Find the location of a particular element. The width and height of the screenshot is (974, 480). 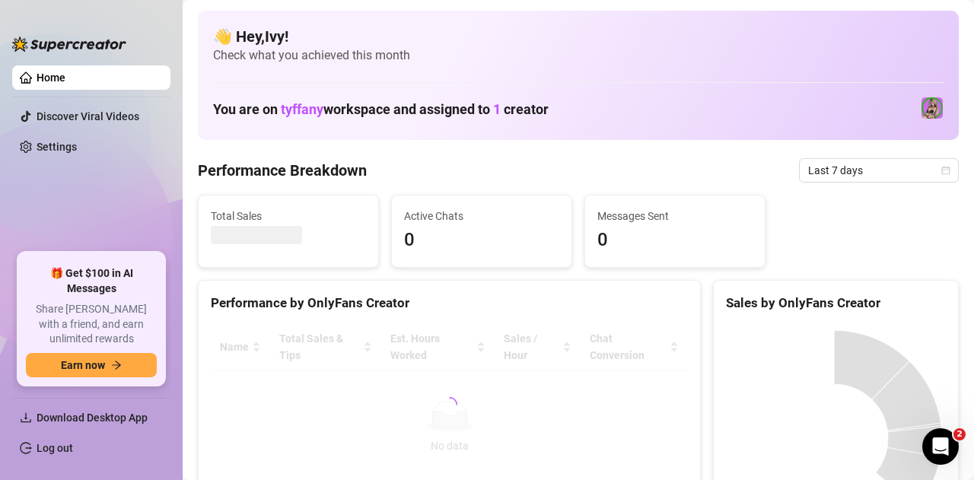

a: Home is located at coordinates (51, 78).